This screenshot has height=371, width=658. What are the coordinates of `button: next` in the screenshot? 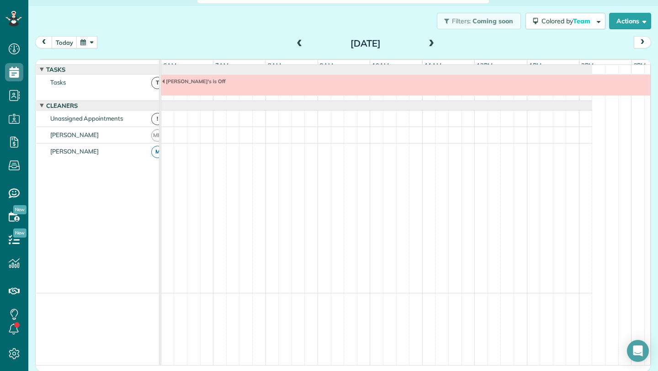 It's located at (643, 42).